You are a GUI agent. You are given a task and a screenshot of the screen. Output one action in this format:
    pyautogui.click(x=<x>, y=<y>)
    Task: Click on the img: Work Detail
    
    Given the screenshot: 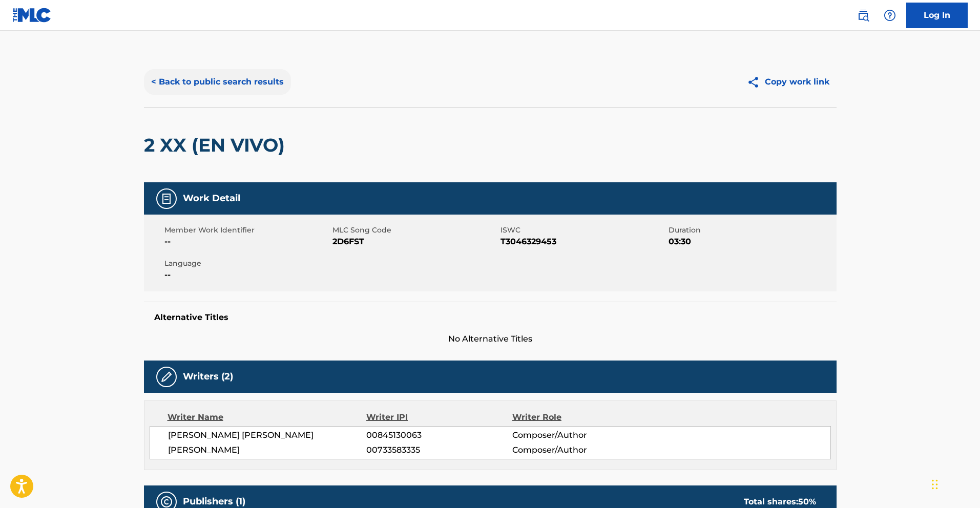 What is the action you would take?
    pyautogui.click(x=166, y=199)
    